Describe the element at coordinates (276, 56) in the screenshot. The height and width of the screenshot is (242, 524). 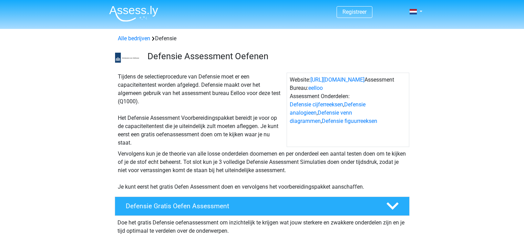
I see `h3: Defensie Assessment Oefenen` at that location.